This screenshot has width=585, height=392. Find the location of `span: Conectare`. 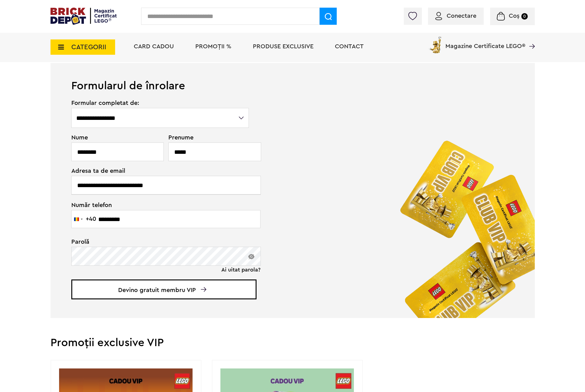

span: Conectare is located at coordinates (461, 16).